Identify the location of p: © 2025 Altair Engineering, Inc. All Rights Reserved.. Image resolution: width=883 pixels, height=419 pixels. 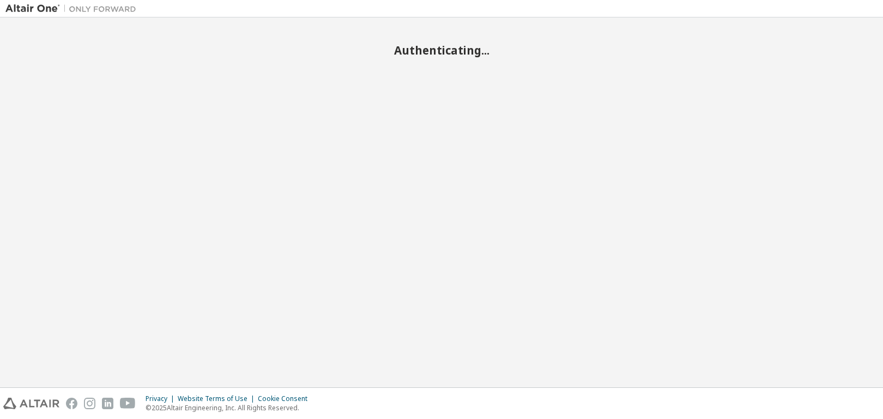
(229, 407).